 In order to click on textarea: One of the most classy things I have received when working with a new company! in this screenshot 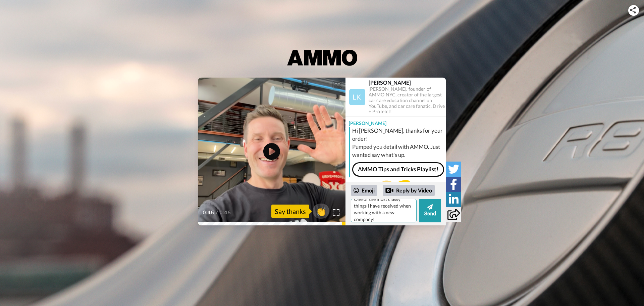, I will do `click(384, 210)`.